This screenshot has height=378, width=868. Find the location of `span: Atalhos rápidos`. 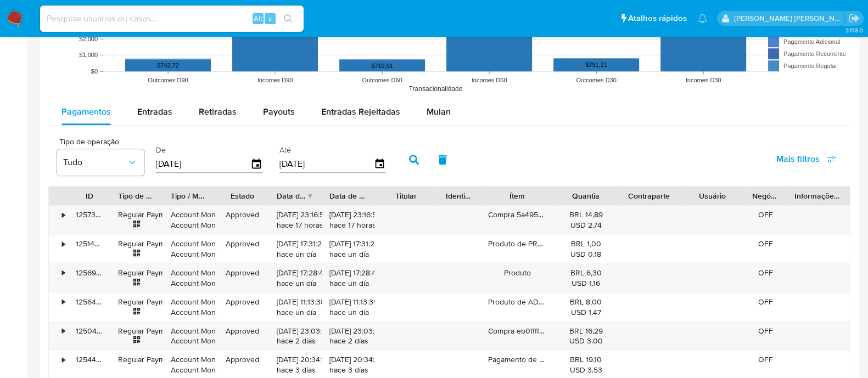

span: Atalhos rápidos is located at coordinates (657, 18).